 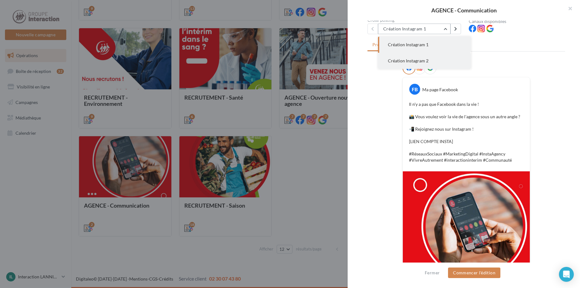 I want to click on p: Il n'y a pas que Facebook dans la vie ! 📸 Vous voulez voir la vie de l'agence sous un autre angle..., so click(x=467, y=132).